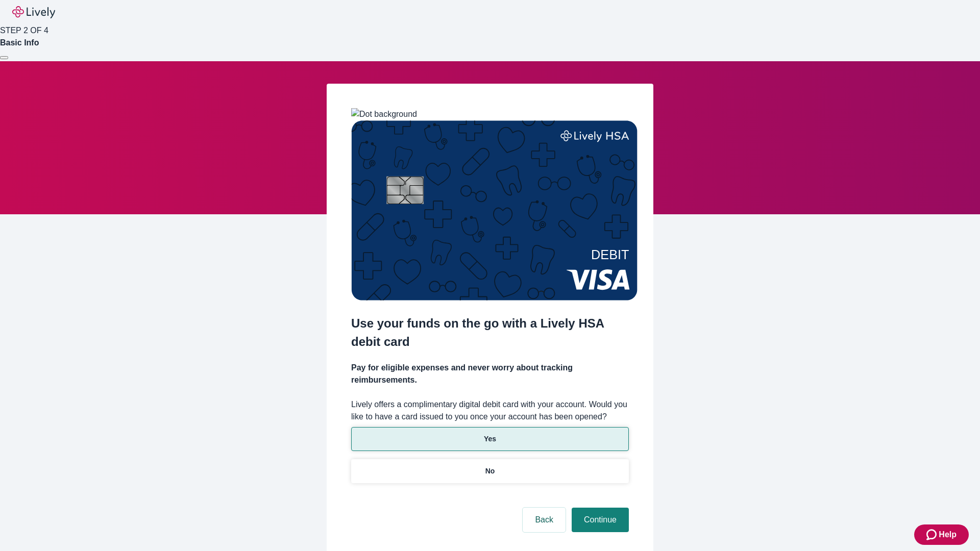  Describe the element at coordinates (490, 439) in the screenshot. I see `button: Yes` at that location.